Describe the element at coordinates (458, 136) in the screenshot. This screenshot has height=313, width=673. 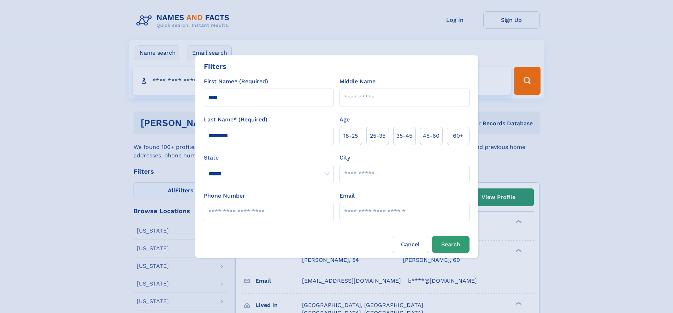
I see `span: 60+` at that location.